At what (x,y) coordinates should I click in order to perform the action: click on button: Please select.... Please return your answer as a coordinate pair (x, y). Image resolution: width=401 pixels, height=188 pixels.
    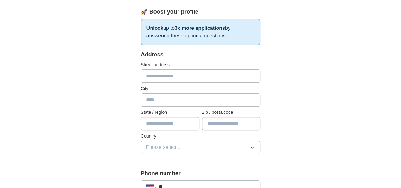
    Looking at the image, I should click on (200, 147).